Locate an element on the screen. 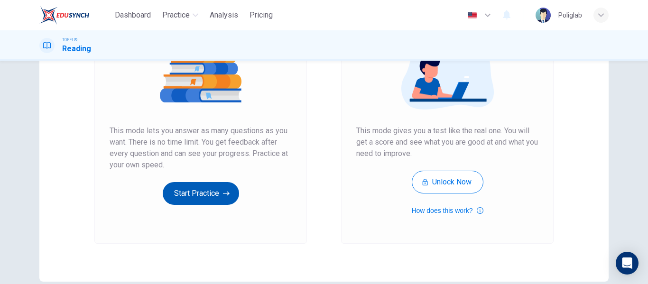 The image size is (648, 284). span: Analysis is located at coordinates (224, 15).